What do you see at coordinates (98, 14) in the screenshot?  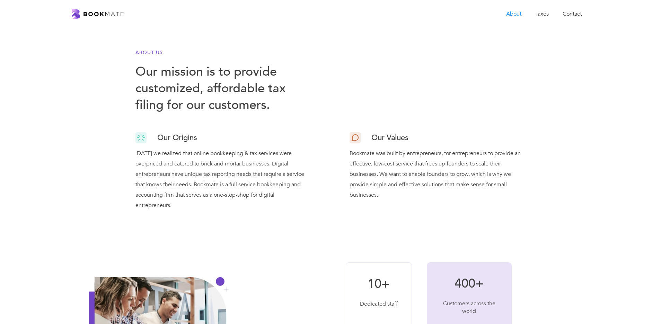 I see `a: home` at bounding box center [98, 14].